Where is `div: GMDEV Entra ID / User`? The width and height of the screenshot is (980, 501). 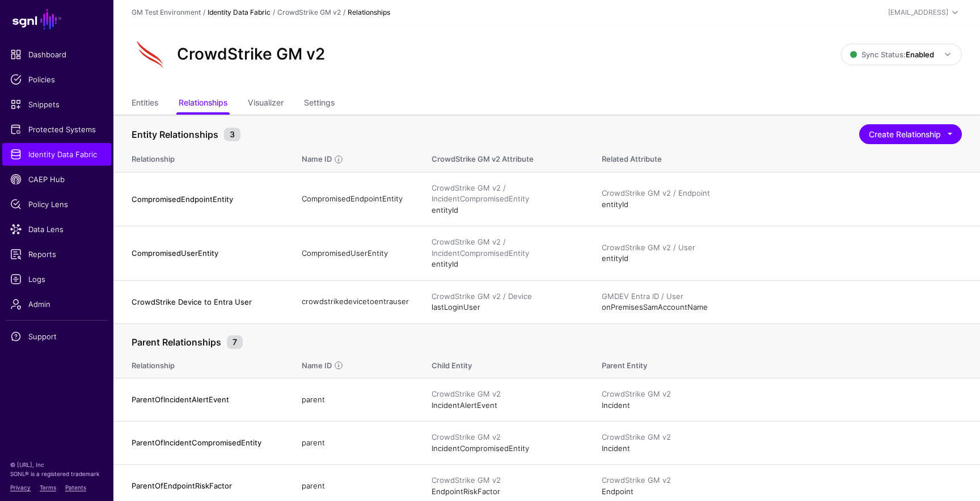 div: GMDEV Entra ID / User is located at coordinates (782, 296).